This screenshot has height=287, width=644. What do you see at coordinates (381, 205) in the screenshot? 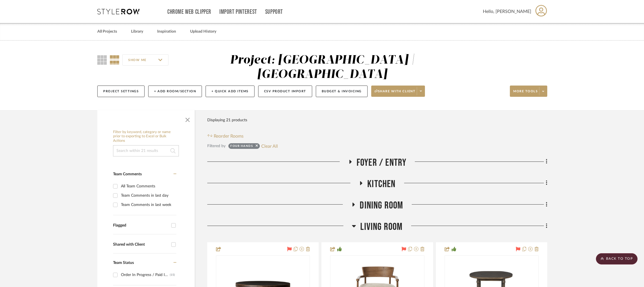
I see `span: Dining Room` at bounding box center [381, 205].